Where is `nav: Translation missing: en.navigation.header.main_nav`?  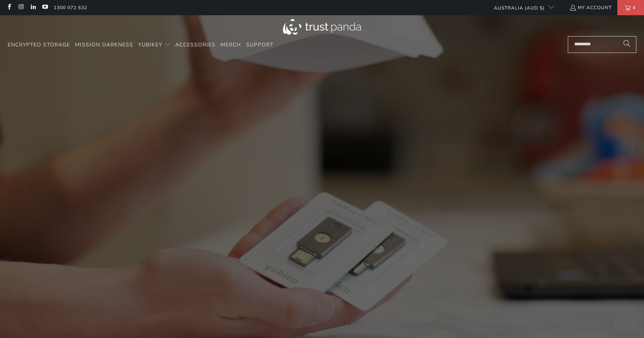
nav: Translation missing: en.navigation.header.main_nav is located at coordinates (140, 45).